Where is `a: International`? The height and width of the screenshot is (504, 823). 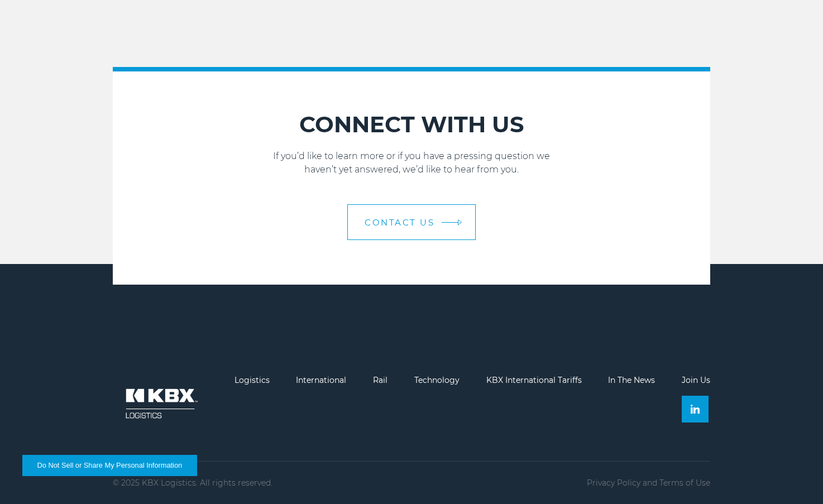
a: International is located at coordinates (321, 380).